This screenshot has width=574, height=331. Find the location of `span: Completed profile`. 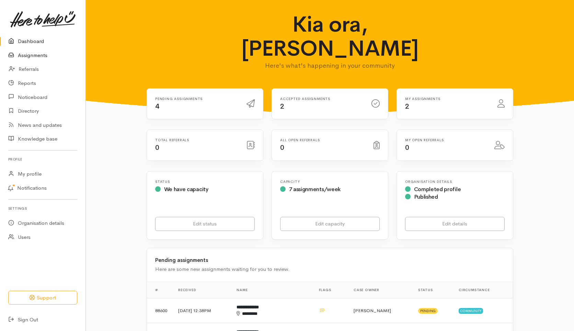

span: Completed profile is located at coordinates (437, 189).